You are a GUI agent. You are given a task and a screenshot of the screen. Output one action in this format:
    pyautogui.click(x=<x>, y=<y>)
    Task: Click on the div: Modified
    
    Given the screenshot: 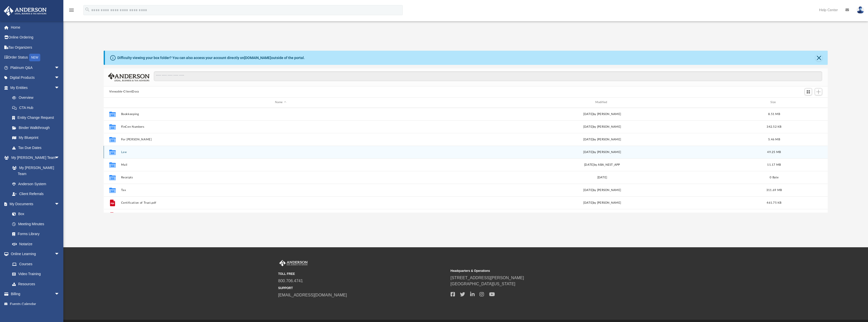 What is the action you would take?
    pyautogui.click(x=602, y=102)
    